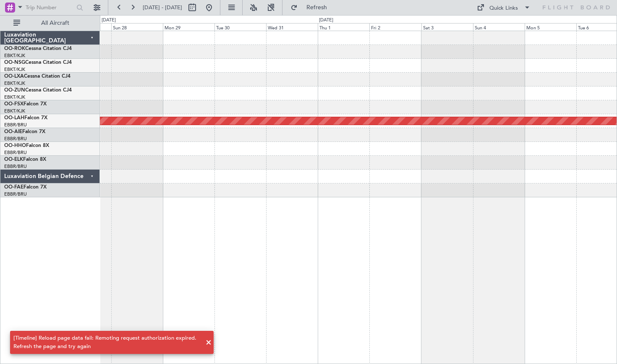 Image resolution: width=617 pixels, height=364 pixels. Describe the element at coordinates (395, 27) in the screenshot. I see `div: Fri 2` at that location.